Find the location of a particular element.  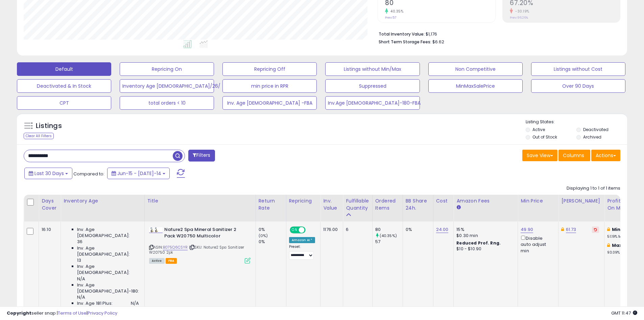

button: Listings without Min/Max is located at coordinates (372, 69).